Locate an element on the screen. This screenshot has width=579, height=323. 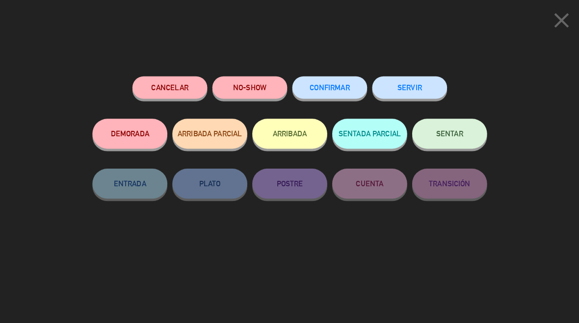
button: ARRIBADA PARCIAL is located at coordinates (211, 131).